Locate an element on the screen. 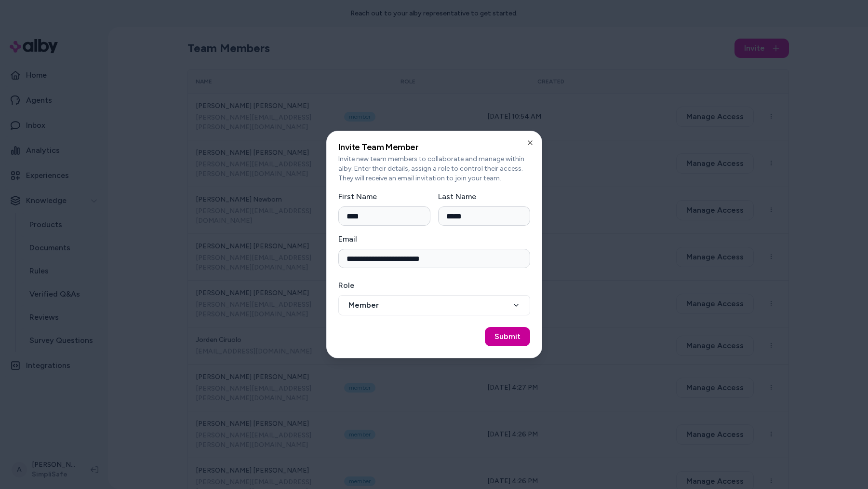  label: Last Name is located at coordinates (457, 197).